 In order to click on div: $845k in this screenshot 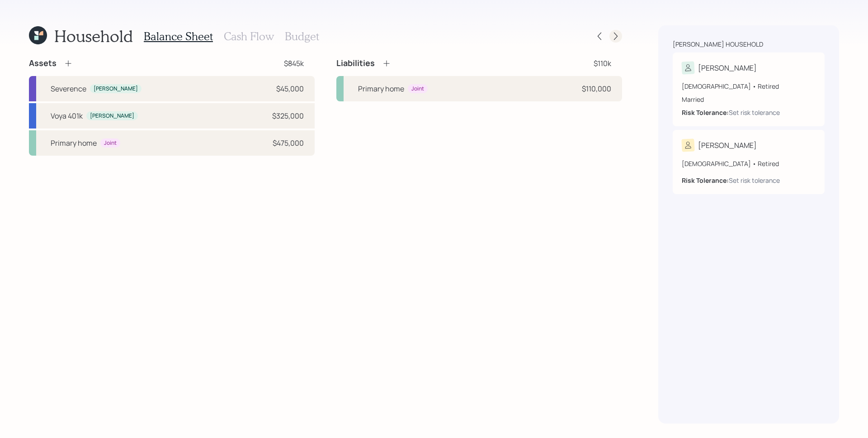, I will do `click(294, 63)`.